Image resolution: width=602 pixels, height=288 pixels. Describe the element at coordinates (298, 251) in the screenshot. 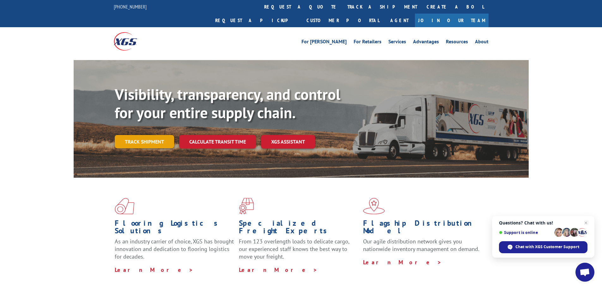

I see `p: From 123 overlength loads to delicate cargo, our experienced staff knows the best way to move you...` at that location.